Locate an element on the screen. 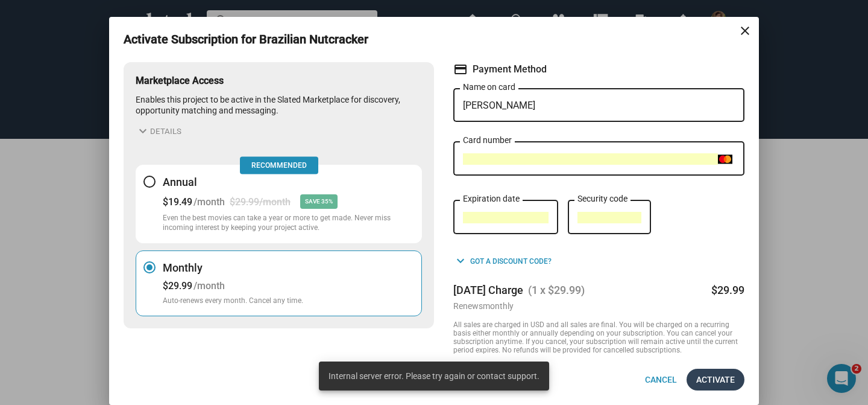 The image size is (868, 405). button: Activate is located at coordinates (716, 379).